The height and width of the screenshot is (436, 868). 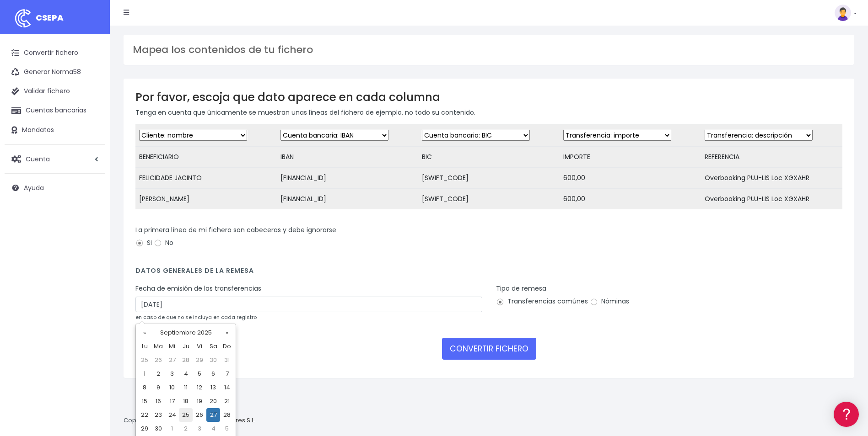 I want to click on td: REFERENCIA, so click(x=771, y=158).